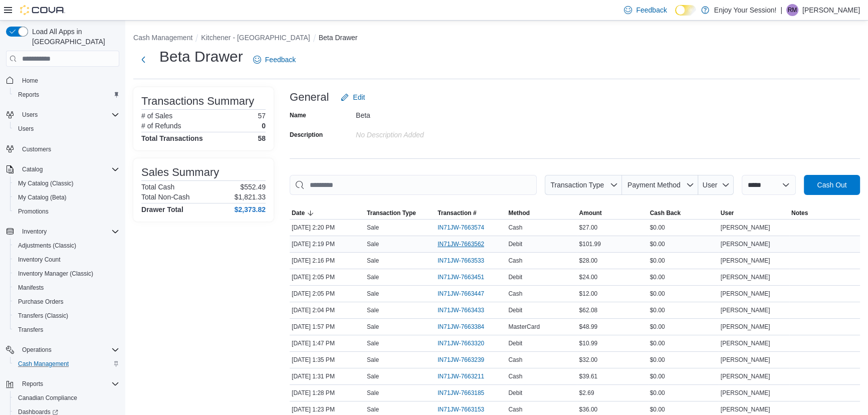 This screenshot has width=868, height=415. What do you see at coordinates (588, 410) in the screenshot?
I see `span: $36.00` at bounding box center [588, 410].